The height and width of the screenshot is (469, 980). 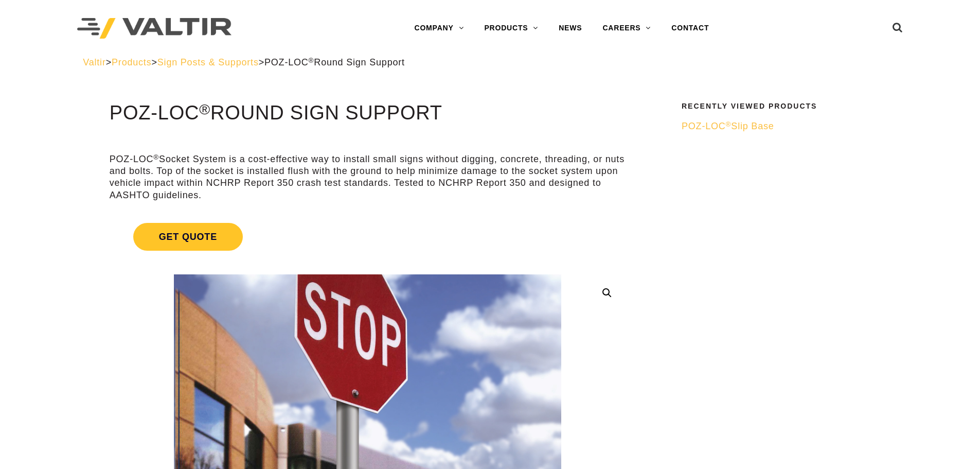 What do you see at coordinates (208, 62) in the screenshot?
I see `span: Sign Posts & Supports` at bounding box center [208, 62].